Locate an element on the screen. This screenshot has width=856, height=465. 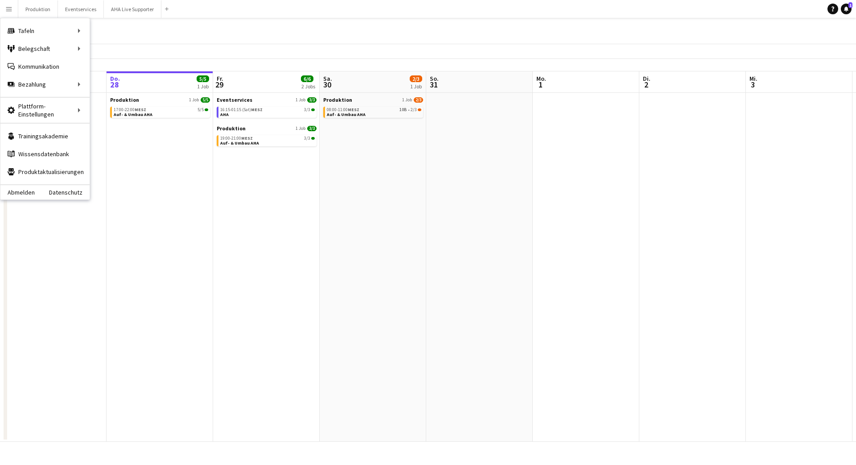
a: Produktion1 Job3/3 is located at coordinates (267, 128).